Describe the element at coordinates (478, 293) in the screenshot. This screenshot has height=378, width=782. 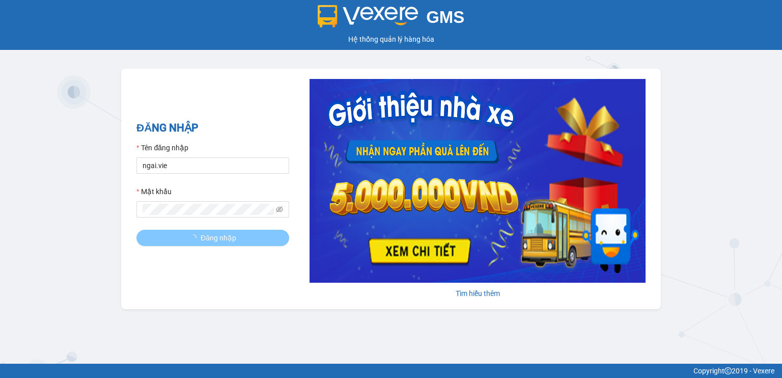
I see `div: Tìm hiểu thêm` at that location.